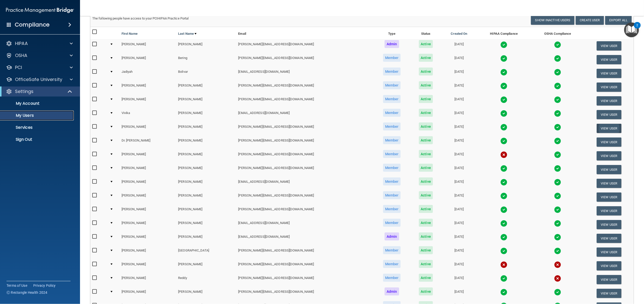 The height and width of the screenshot is (304, 644). Describe the element at coordinates (459, 34) in the screenshot. I see `a: Created On` at that location.